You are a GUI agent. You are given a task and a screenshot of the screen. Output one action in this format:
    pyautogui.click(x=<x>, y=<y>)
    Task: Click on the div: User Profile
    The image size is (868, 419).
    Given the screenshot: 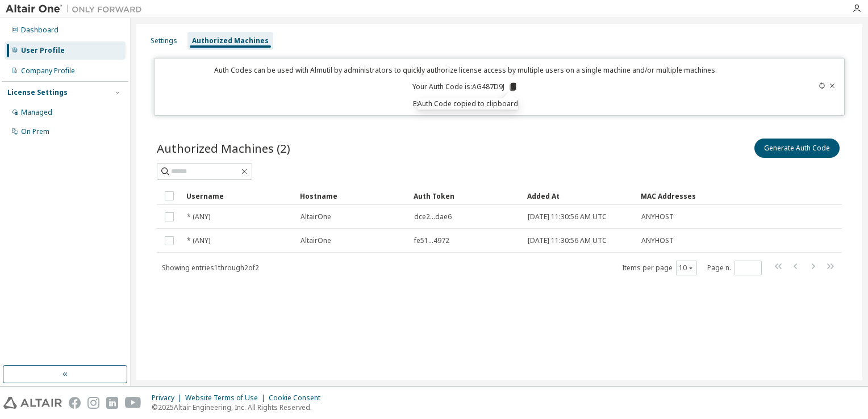 What is the action you would take?
    pyautogui.click(x=43, y=50)
    